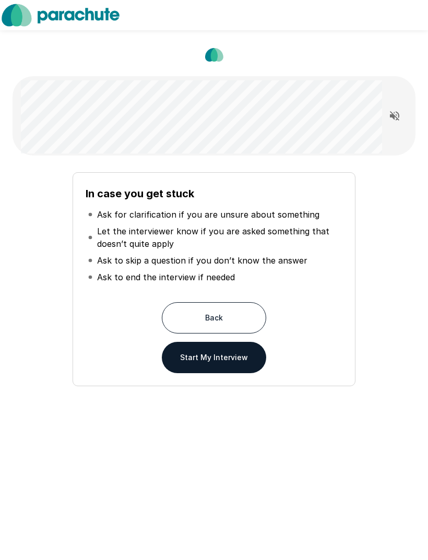 The height and width of the screenshot is (560, 428). I want to click on p: Let the interviewer know if you are asked something that doesn’t quite apply, so click(218, 237).